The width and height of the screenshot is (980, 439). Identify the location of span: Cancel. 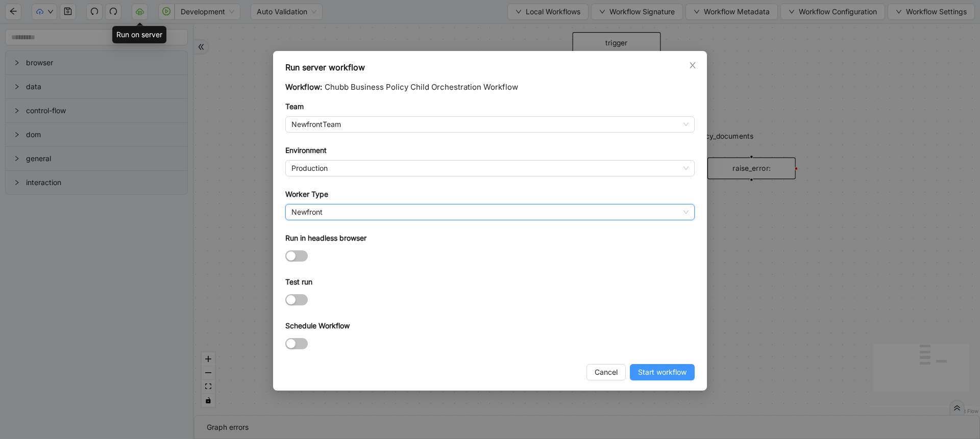
(606, 373).